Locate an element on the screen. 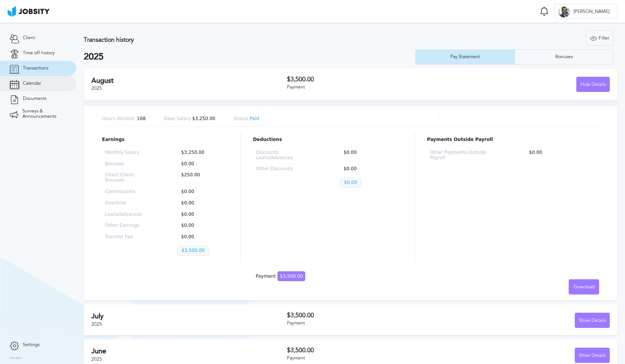 This screenshot has height=364, width=625. p: Monthly Salary is located at coordinates (129, 153).